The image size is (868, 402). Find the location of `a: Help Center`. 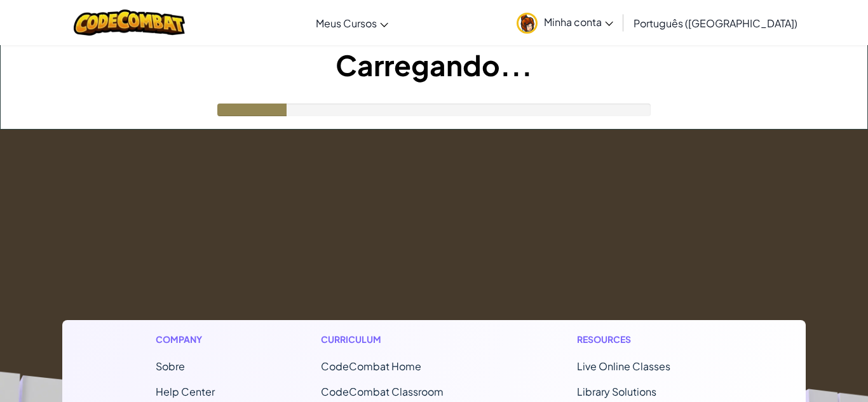

a: Help Center is located at coordinates (185, 391).